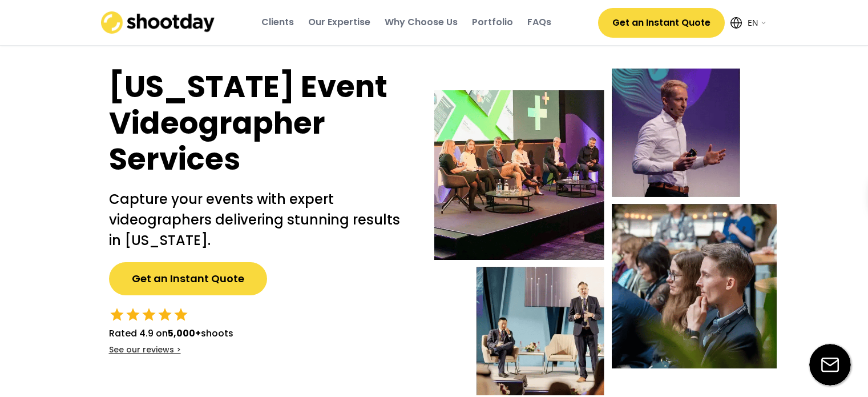 This screenshot has width=868, height=397. What do you see at coordinates (277, 22) in the screenshot?
I see `div: Clients` at bounding box center [277, 22].